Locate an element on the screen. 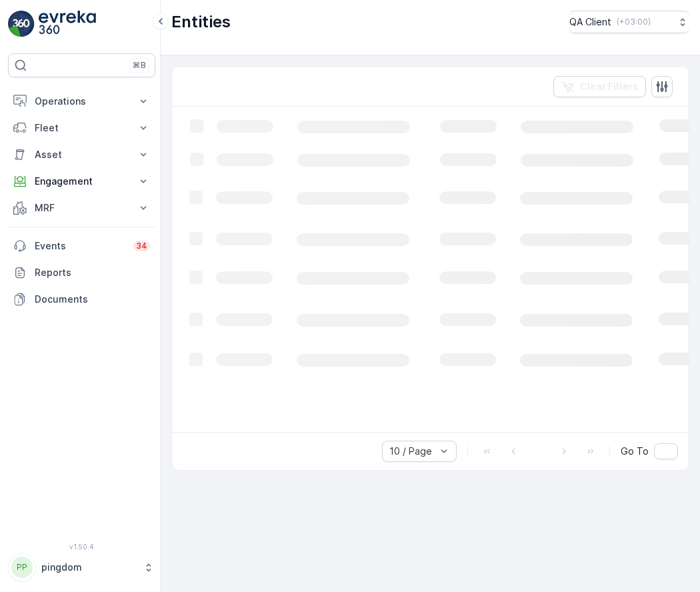 The height and width of the screenshot is (592, 700). p: Reports is located at coordinates (92, 273).